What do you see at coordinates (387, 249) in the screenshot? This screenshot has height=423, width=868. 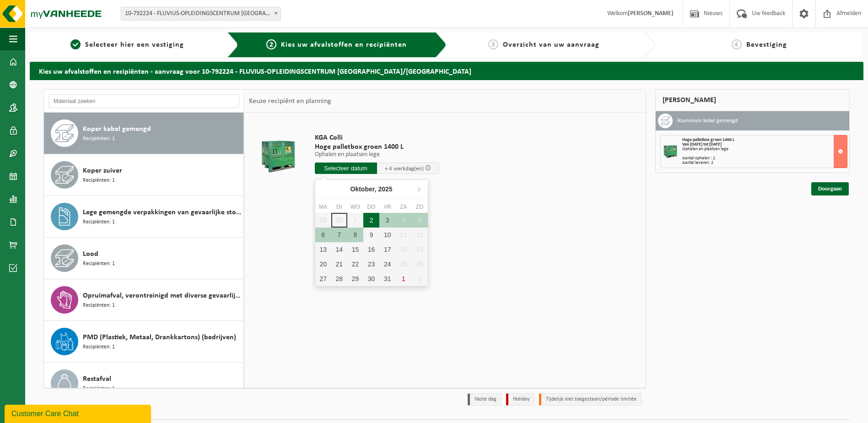 I see `div: 17` at bounding box center [387, 249].